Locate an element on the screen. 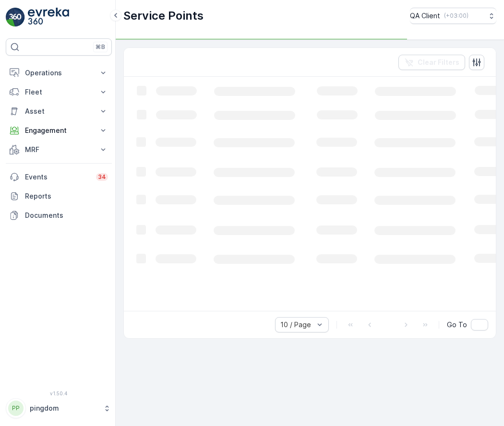 This screenshot has height=426, width=504. button: MRF is located at coordinates (58, 150).